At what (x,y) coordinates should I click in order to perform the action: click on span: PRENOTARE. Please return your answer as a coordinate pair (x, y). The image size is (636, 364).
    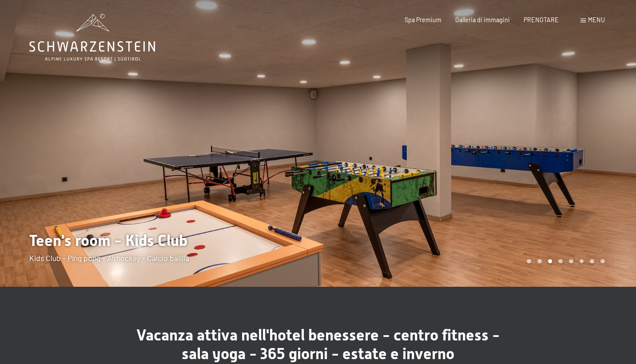
    Looking at the image, I should click on (541, 20).